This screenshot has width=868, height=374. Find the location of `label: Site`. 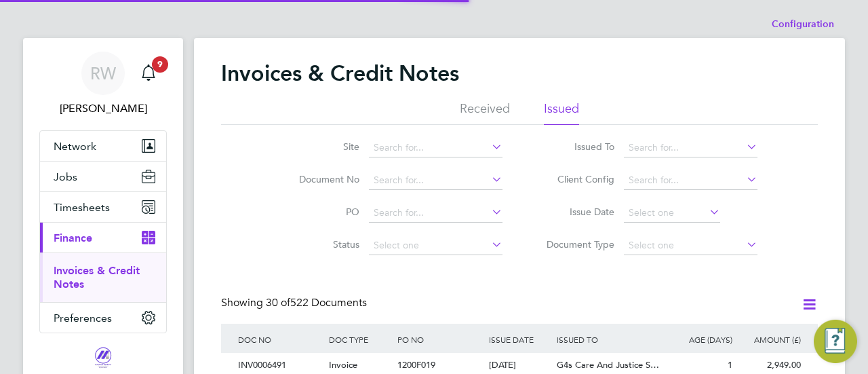

label: Site is located at coordinates (320, 146).